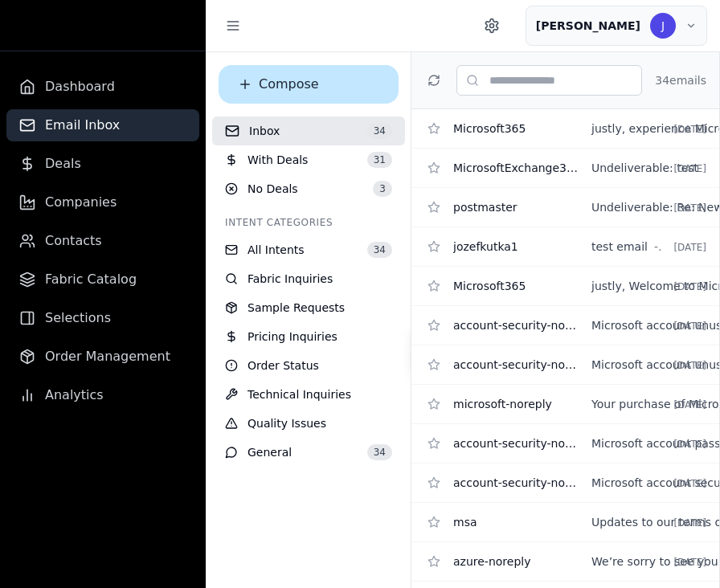 This screenshot has width=720, height=588. What do you see at coordinates (299, 395) in the screenshot?
I see `span: Technical Inquiries` at bounding box center [299, 395].